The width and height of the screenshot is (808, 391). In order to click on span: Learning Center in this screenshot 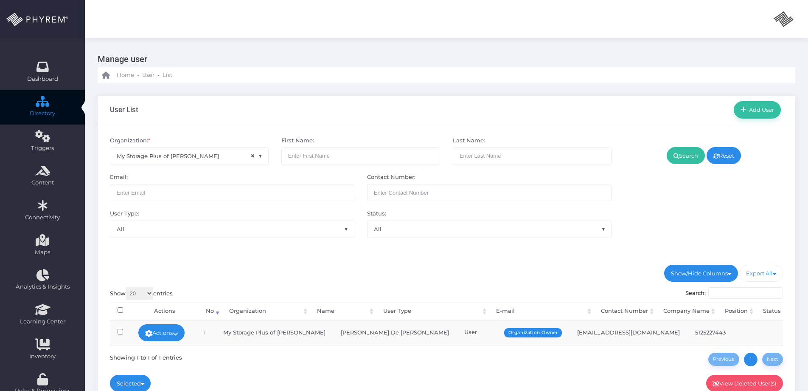, I will do `click(42, 321)`.